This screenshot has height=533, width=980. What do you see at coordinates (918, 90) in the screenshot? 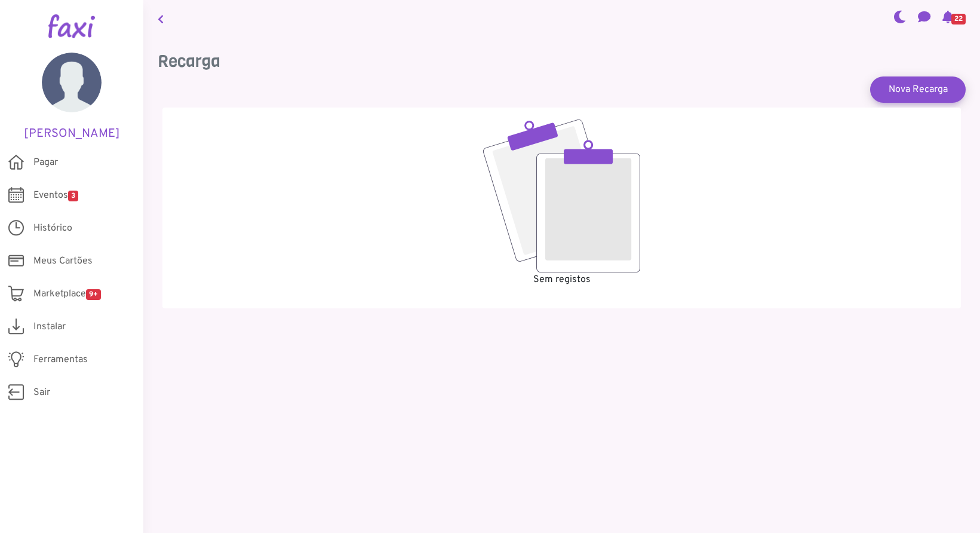
I see `a: Nova Recarga` at bounding box center [918, 90].